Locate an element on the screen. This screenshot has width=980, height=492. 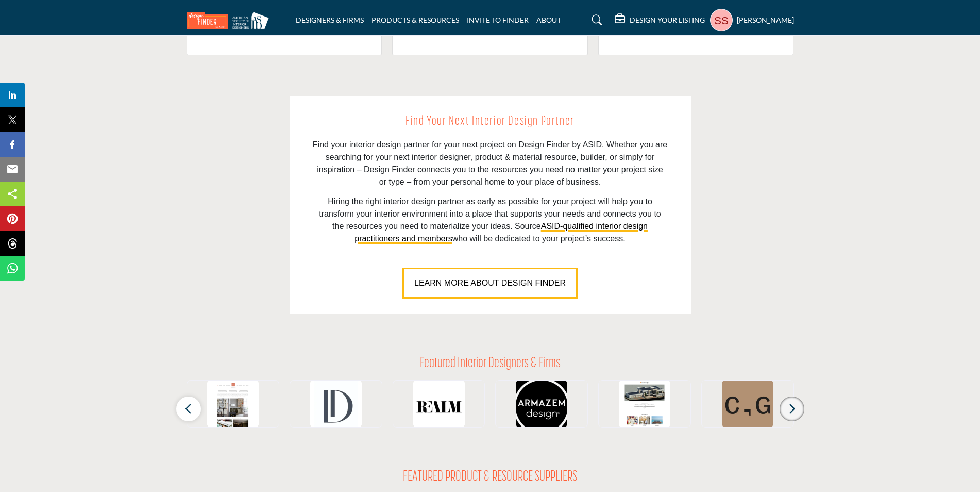
a: INVITE TO FINDER is located at coordinates (498, 19).